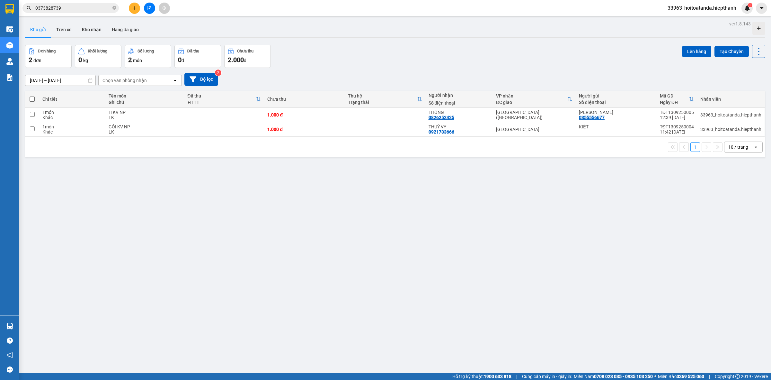  What do you see at coordinates (732, 51) in the screenshot?
I see `button: Tạo Chuyến` at bounding box center [732, 51].